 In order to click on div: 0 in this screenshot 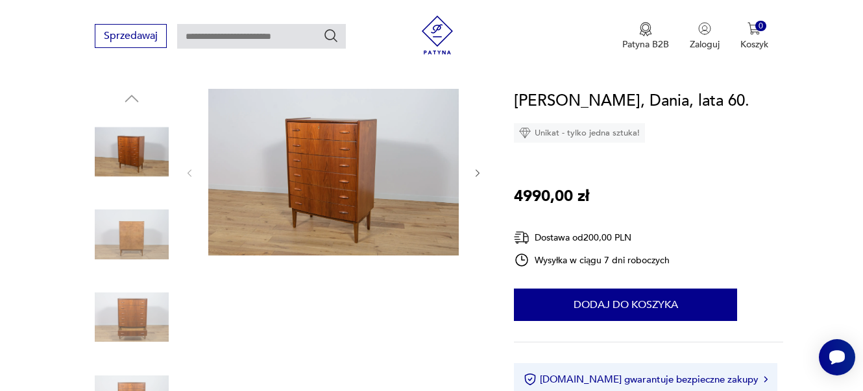, I will do `click(761, 26)`.